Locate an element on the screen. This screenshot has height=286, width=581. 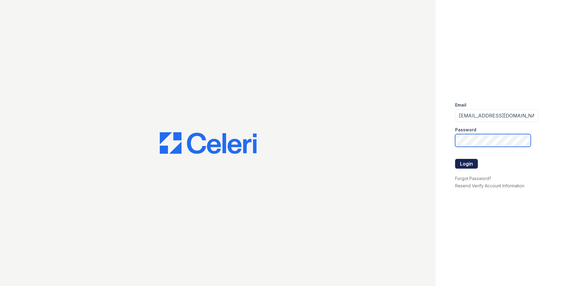
label: Password is located at coordinates (466, 130).